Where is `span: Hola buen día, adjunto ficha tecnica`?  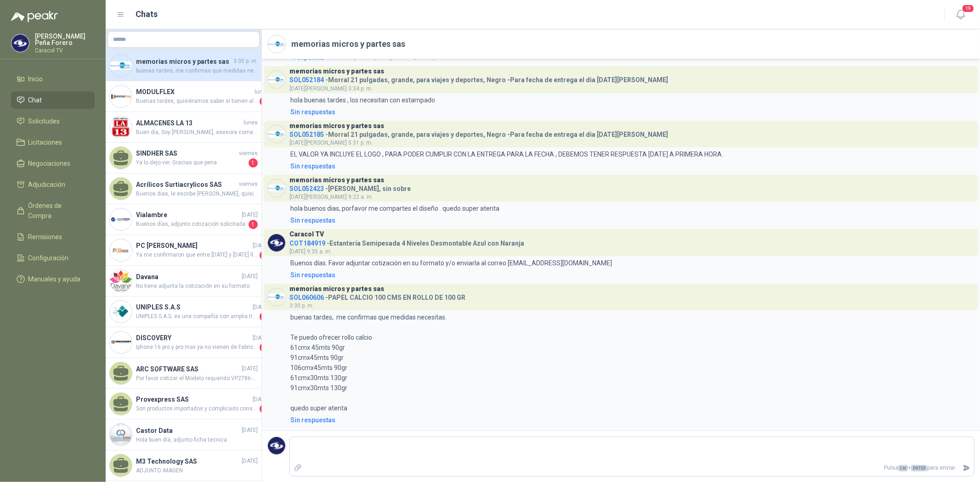
span: Hola buen día, adjunto ficha tecnica is located at coordinates (197, 440).